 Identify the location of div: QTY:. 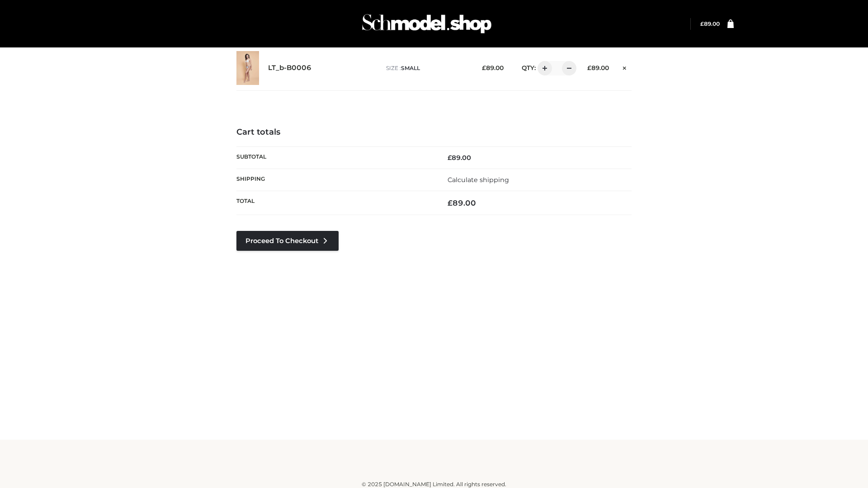
(543, 68).